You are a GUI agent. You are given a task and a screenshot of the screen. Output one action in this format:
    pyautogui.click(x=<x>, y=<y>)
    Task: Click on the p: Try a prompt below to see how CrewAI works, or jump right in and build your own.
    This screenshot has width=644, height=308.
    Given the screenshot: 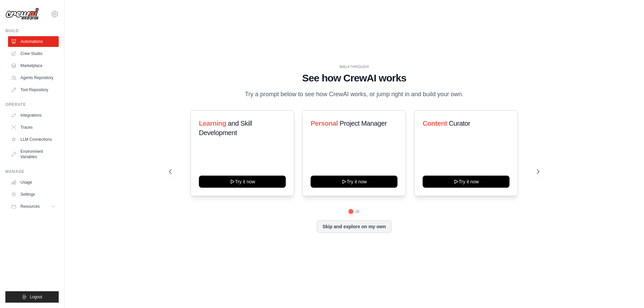 What is the action you would take?
    pyautogui.click(x=354, y=95)
    